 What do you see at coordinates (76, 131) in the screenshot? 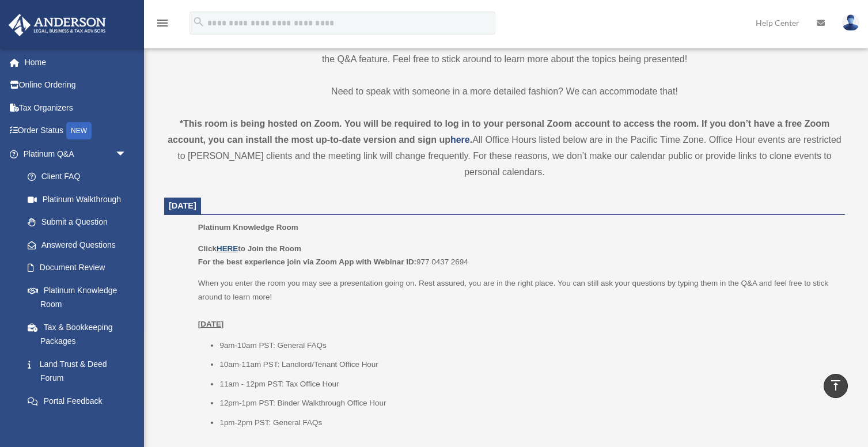
I see `a: Order StatusNEW` at bounding box center [76, 131].